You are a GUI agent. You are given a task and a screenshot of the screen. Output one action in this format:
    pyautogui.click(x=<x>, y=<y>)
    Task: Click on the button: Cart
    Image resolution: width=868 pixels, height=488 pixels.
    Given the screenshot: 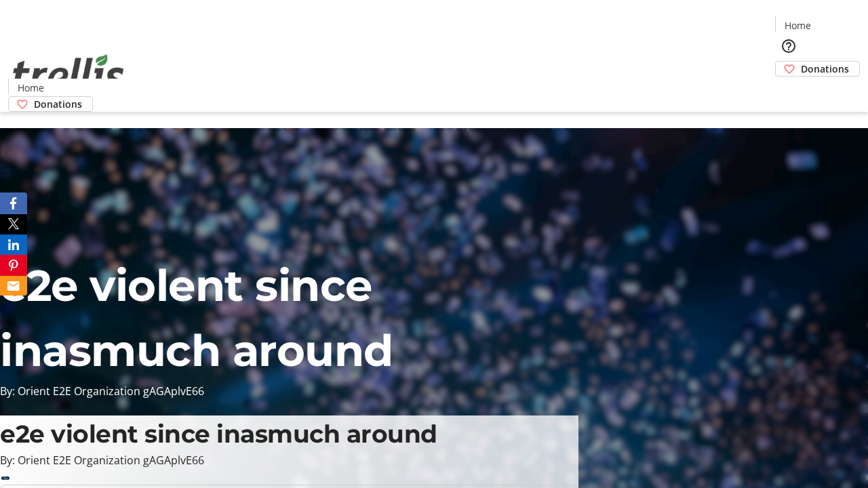 What is the action you would take?
    pyautogui.click(x=789, y=90)
    